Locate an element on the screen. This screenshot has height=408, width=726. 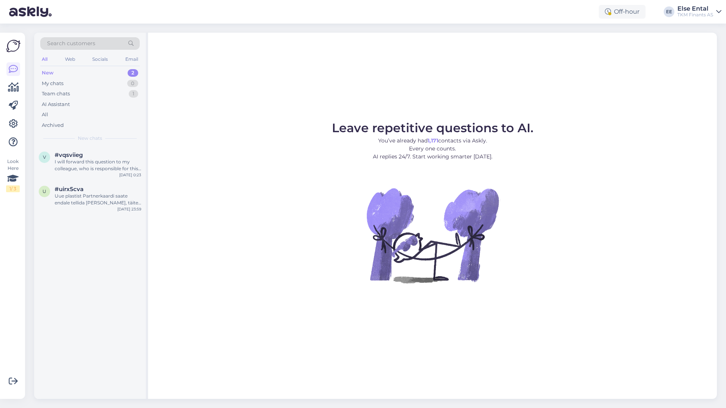
span: Leave repetitive questions to AI. is located at coordinates (432, 127).